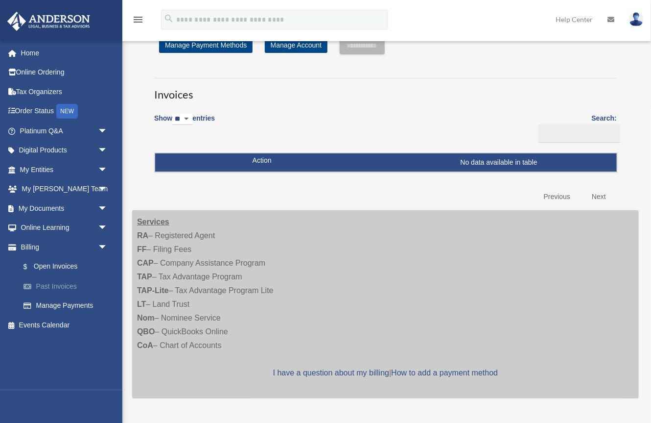 The width and height of the screenshot is (651, 423). What do you see at coordinates (142, 304) in the screenshot?
I see `strong: LT` at bounding box center [142, 304].